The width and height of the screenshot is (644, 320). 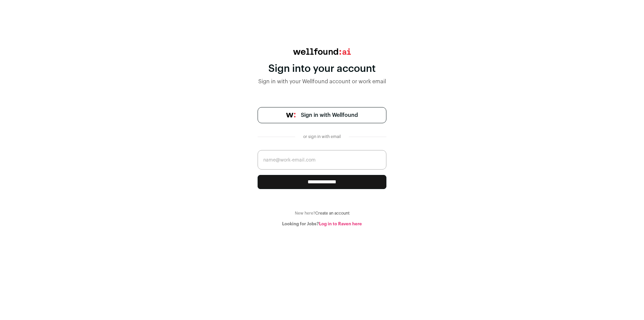 What do you see at coordinates (332, 213) in the screenshot?
I see `a: Create an account` at bounding box center [332, 213].